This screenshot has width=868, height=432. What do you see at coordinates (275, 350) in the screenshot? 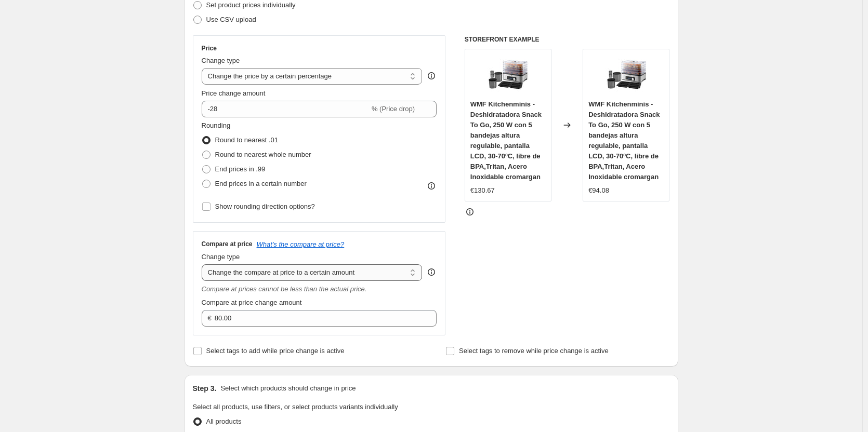
I see `span: Select tags to add while price change is active` at bounding box center [275, 350].